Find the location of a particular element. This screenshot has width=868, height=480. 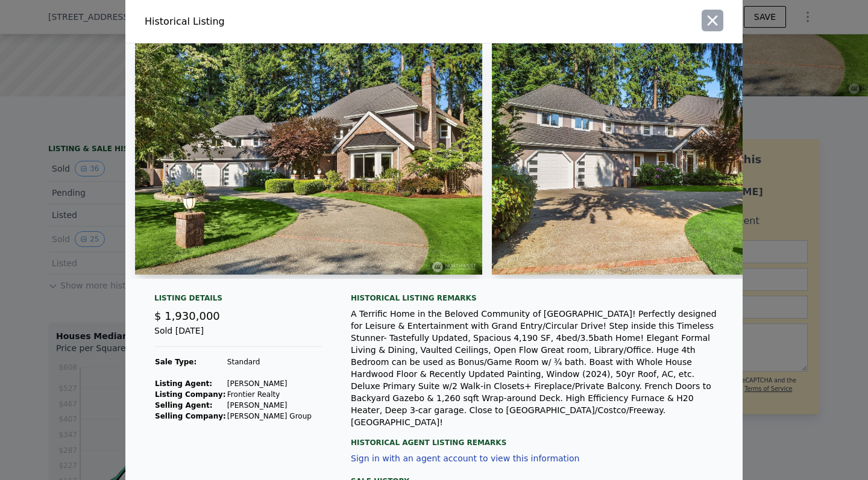

strong: Listing Agent: is located at coordinates (183, 383).